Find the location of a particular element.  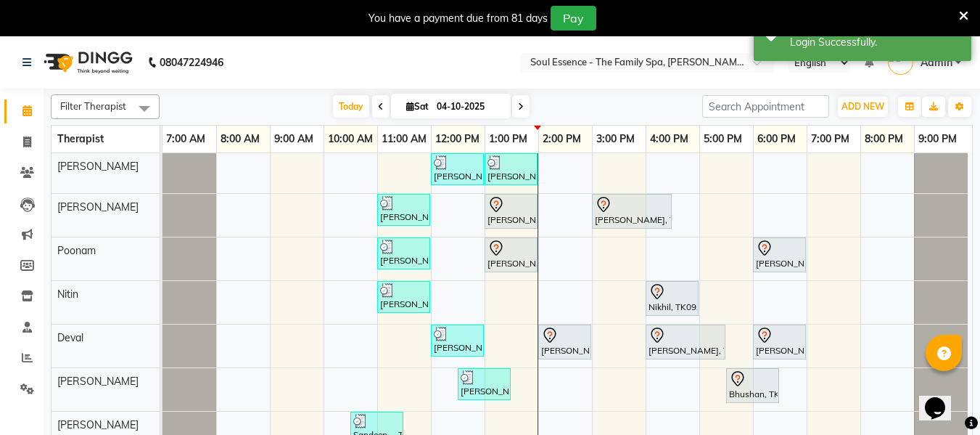

input: 2025-10-04 is located at coordinates (468, 107).